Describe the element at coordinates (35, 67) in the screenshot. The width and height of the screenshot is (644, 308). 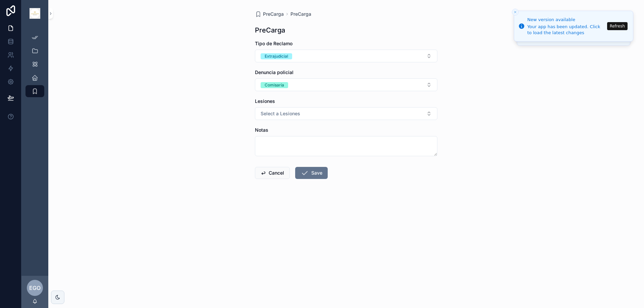
I see `div: scrollable content` at that location.